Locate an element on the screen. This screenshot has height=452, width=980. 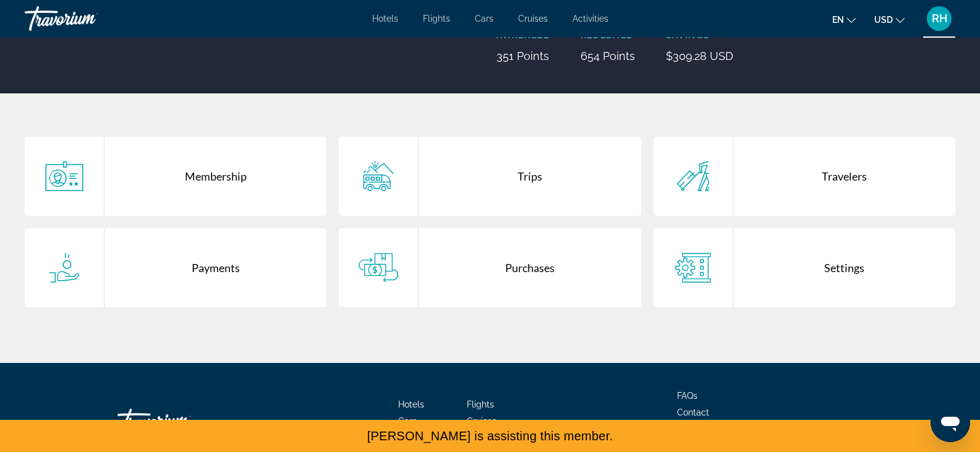
button: Change language is located at coordinates (844, 19).